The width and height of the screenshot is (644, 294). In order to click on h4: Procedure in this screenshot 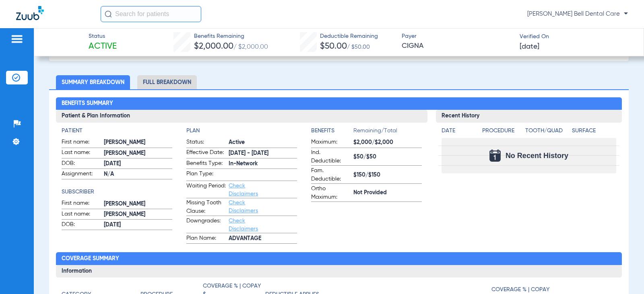, I will do `click(502, 131)`.